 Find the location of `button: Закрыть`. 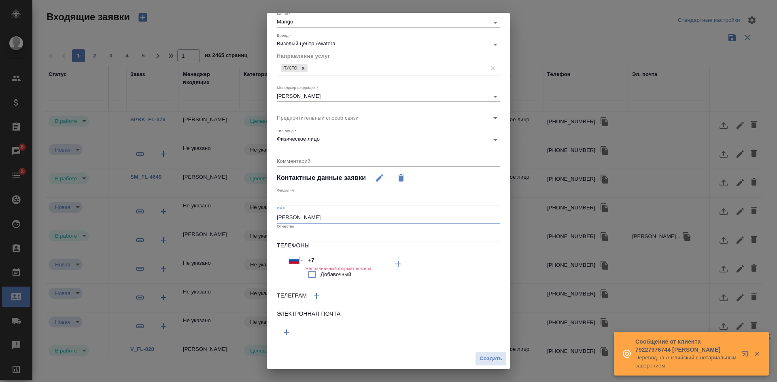

button: Закрыть is located at coordinates (757, 354).